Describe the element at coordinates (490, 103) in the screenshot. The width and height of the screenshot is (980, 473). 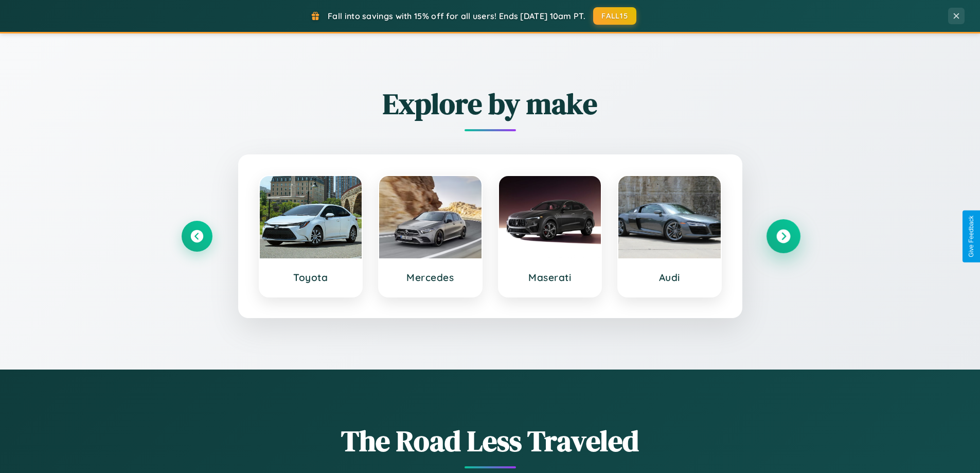
I see `h2: Explore by make` at that location.